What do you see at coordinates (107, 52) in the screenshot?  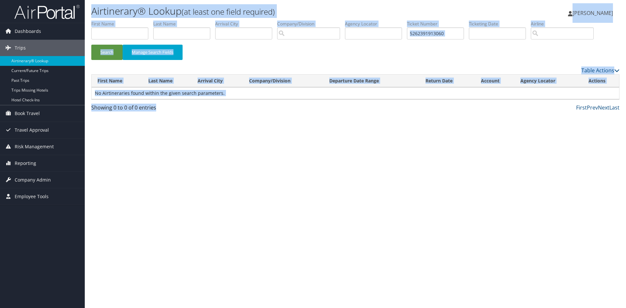 I see `button: Search` at bounding box center [107, 52].